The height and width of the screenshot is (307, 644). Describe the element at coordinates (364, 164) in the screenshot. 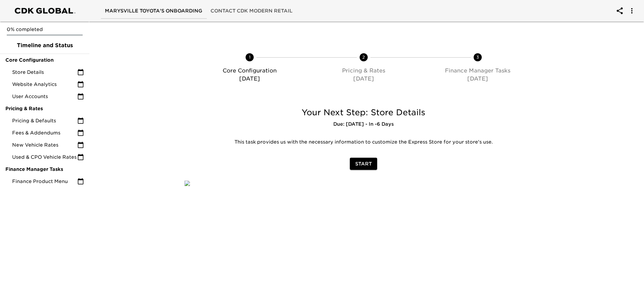

I see `span: Start` at that location.